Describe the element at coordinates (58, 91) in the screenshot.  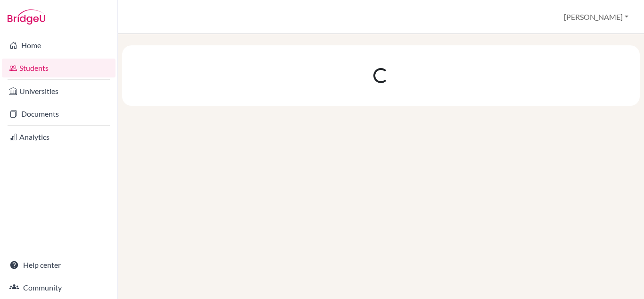
I see `a: Universities` at that location.